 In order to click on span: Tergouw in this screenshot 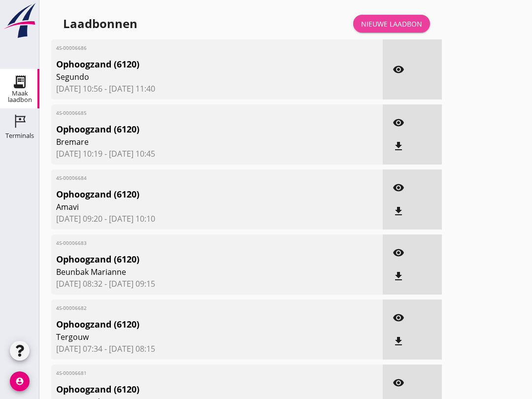, I will do `click(190, 336)`.